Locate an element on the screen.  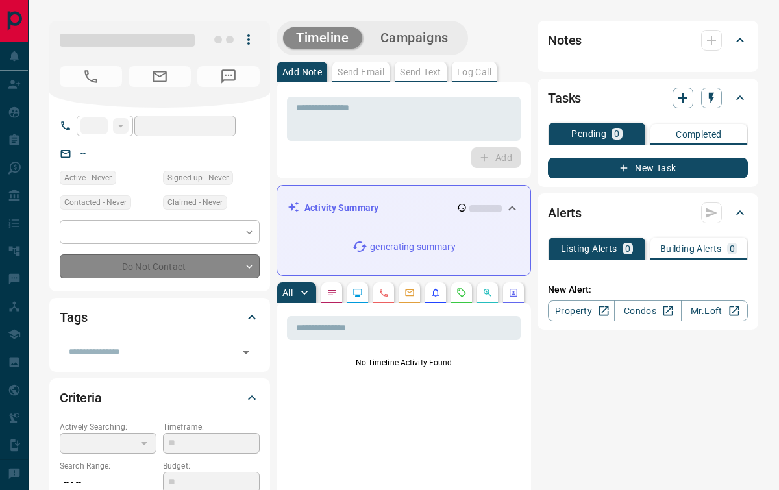
span: No Email is located at coordinates (160, 77).